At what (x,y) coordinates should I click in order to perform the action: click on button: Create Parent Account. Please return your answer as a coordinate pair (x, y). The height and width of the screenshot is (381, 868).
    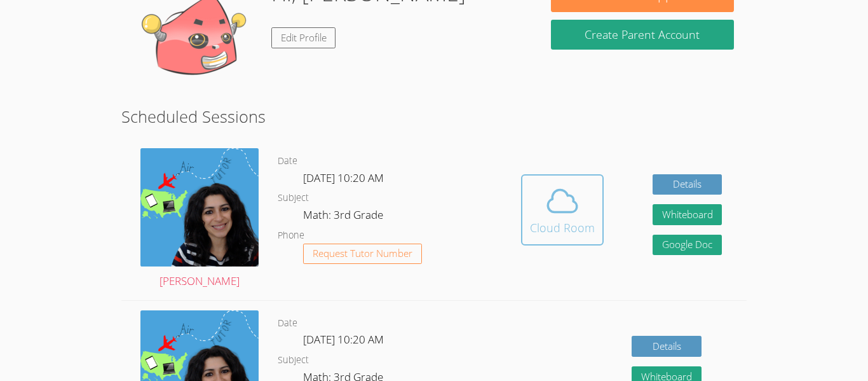
    Looking at the image, I should click on (642, 34).